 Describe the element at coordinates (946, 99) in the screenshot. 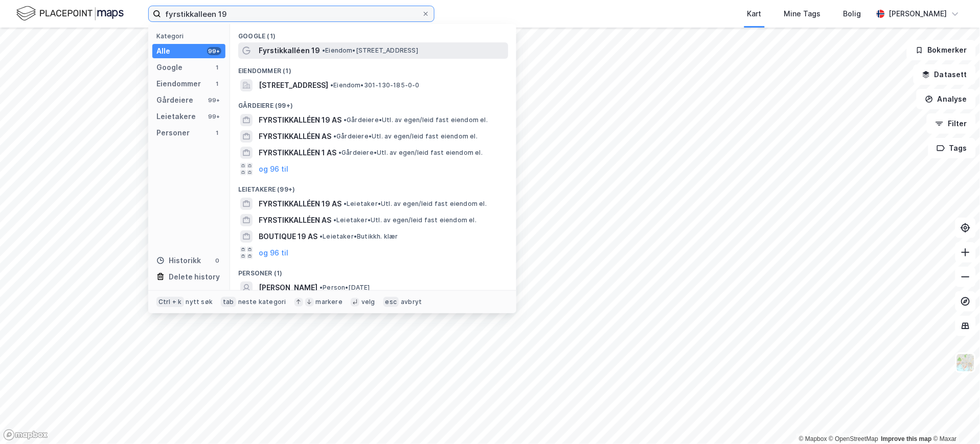

I see `button: Analyse` at that location.